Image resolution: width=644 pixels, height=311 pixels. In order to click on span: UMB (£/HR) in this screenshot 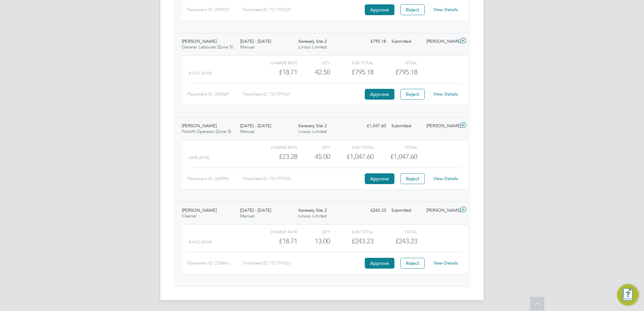, I will do `click(199, 158)`.